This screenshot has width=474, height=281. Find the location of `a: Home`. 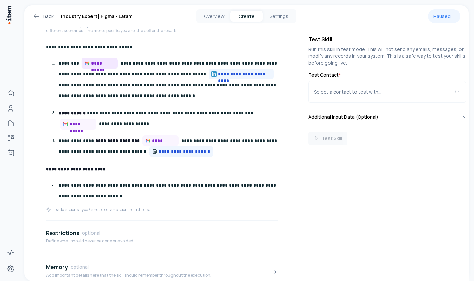

a: Home is located at coordinates (11, 93).